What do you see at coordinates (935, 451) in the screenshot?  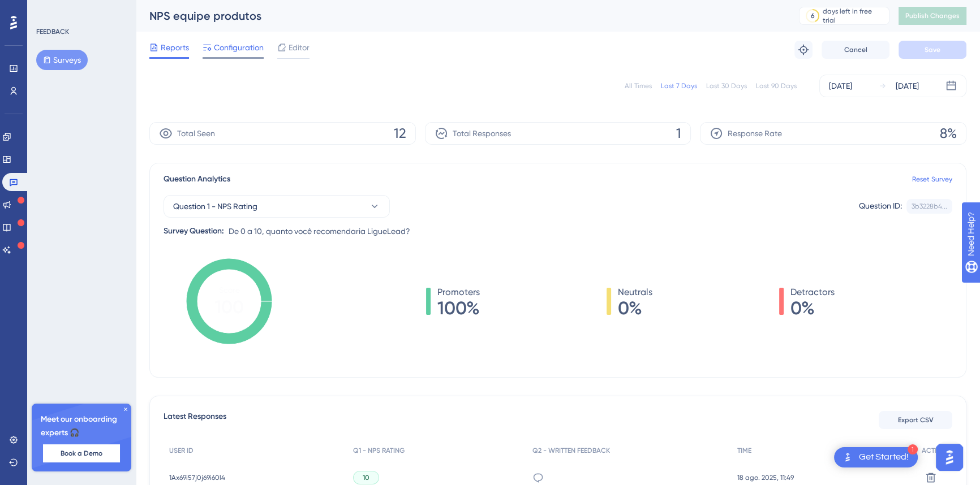 I see `span: ACTION` at bounding box center [935, 451].